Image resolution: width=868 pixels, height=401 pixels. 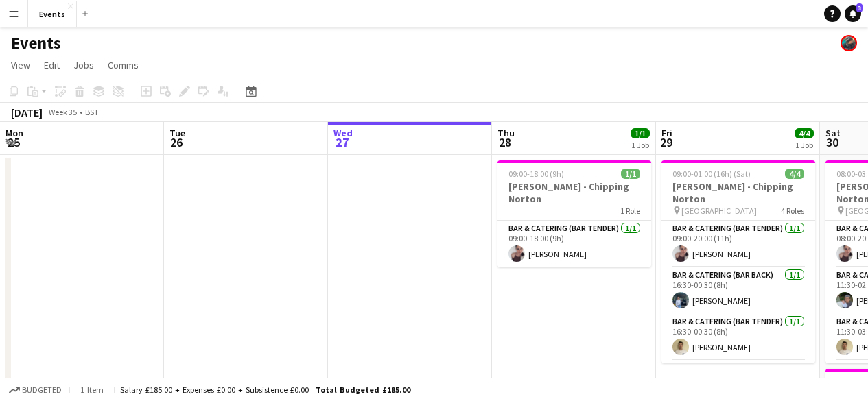 What do you see at coordinates (123, 65) in the screenshot?
I see `a: Comms` at bounding box center [123, 65].